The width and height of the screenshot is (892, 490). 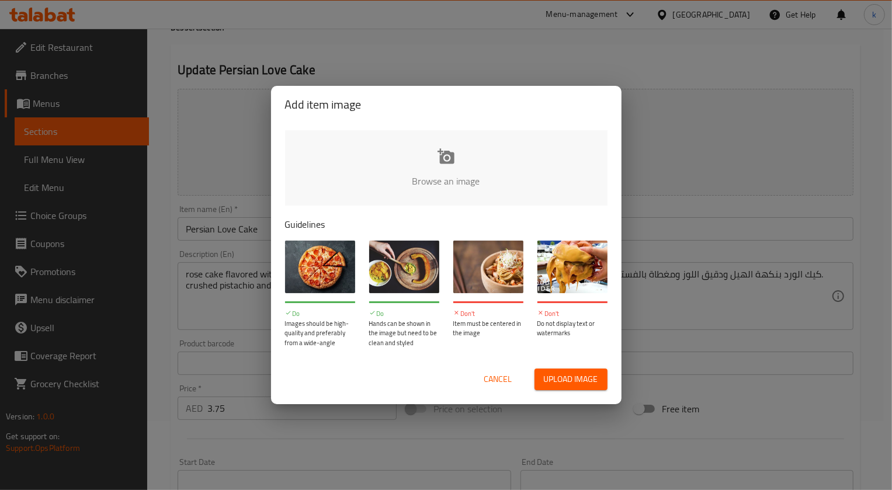 I want to click on button: Cancel, so click(x=498, y=379).